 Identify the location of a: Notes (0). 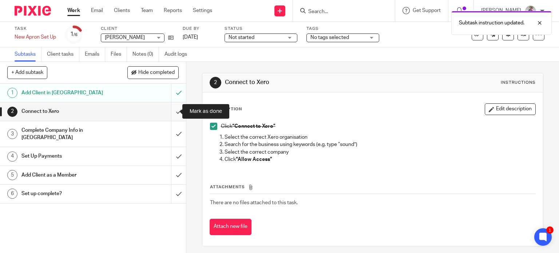
(146, 54).